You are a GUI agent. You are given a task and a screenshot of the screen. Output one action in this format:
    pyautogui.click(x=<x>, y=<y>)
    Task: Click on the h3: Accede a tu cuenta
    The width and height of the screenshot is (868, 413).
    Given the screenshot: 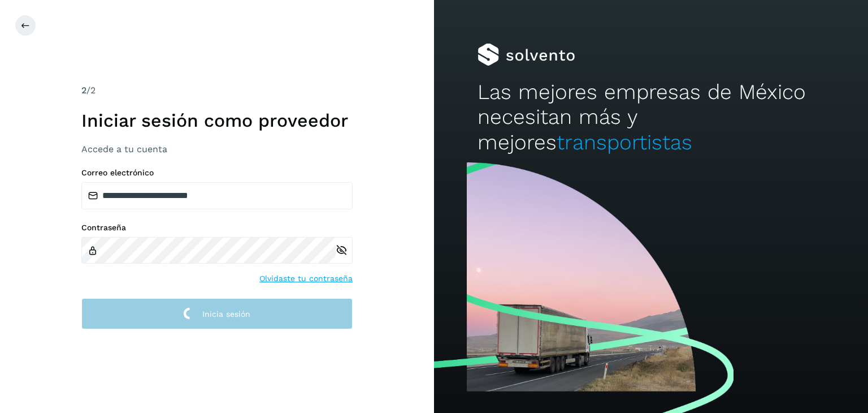 What is the action you would take?
    pyautogui.click(x=217, y=149)
    